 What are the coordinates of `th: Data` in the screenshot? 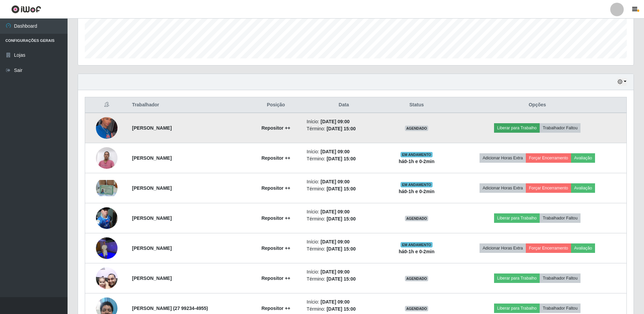 It's located at (344, 105).